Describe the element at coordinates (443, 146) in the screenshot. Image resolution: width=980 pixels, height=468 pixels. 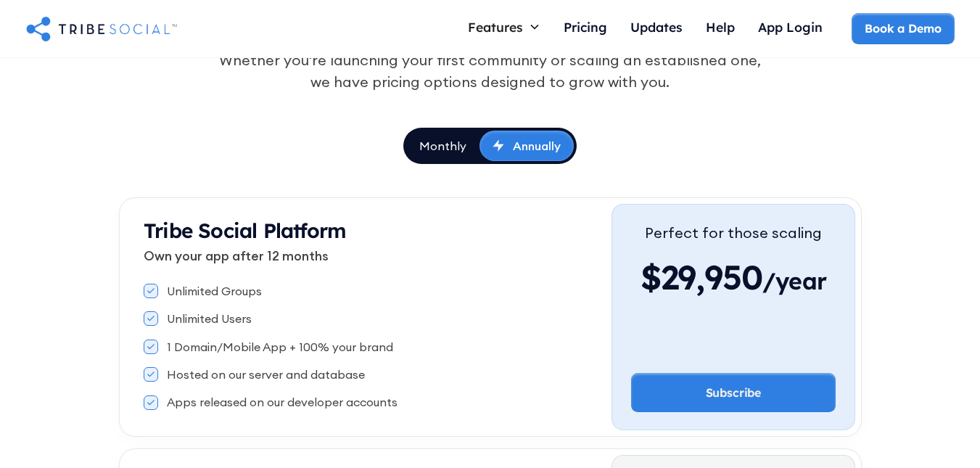
I see `div: Monthly` at that location.